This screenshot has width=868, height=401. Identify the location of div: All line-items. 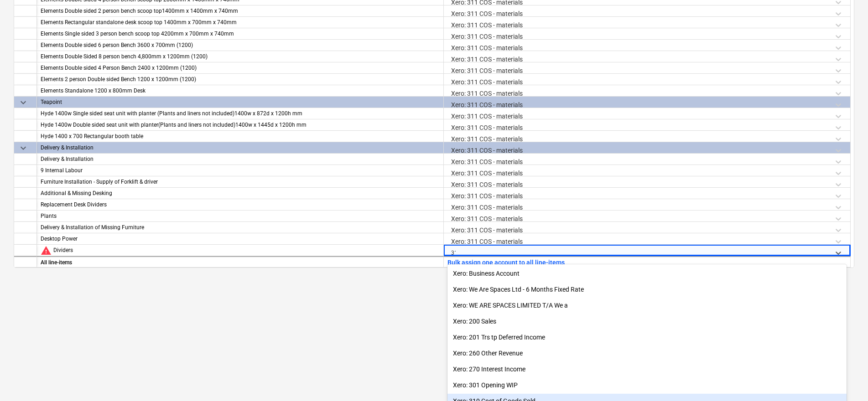
(240, 262).